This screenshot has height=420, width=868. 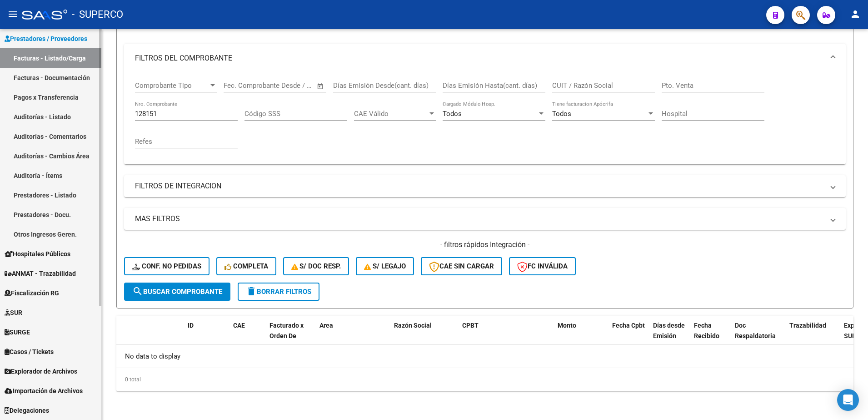 What do you see at coordinates (239, 325) in the screenshot?
I see `span: CAE` at bounding box center [239, 325].